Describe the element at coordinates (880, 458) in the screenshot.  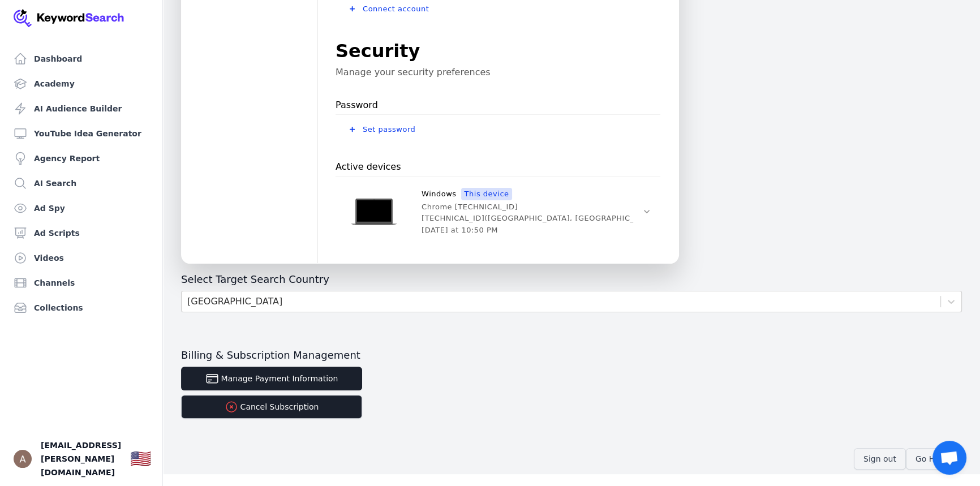
I see `button: Sign out` at that location.